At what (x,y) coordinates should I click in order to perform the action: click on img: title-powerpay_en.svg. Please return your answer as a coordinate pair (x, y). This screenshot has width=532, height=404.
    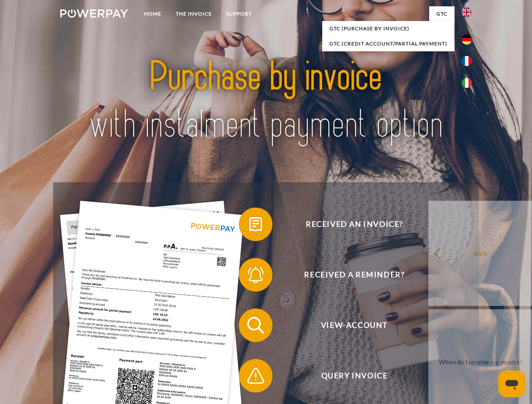
    Looking at the image, I should click on (266, 101).